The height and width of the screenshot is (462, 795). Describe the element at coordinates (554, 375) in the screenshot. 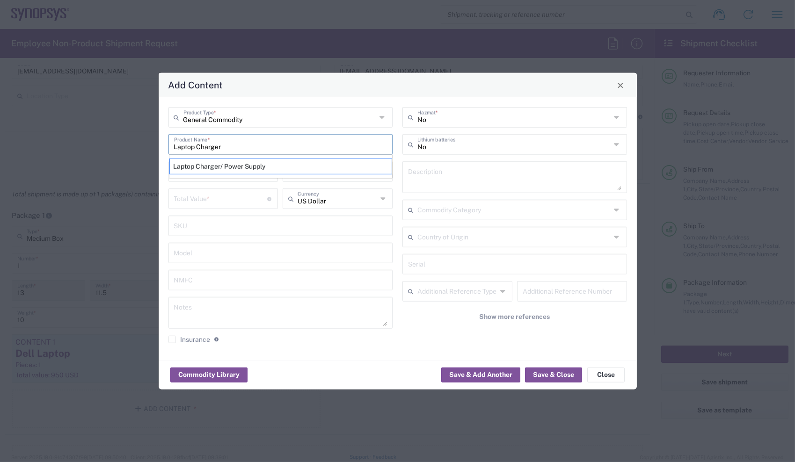

I see `button: Save & Close` at that location.